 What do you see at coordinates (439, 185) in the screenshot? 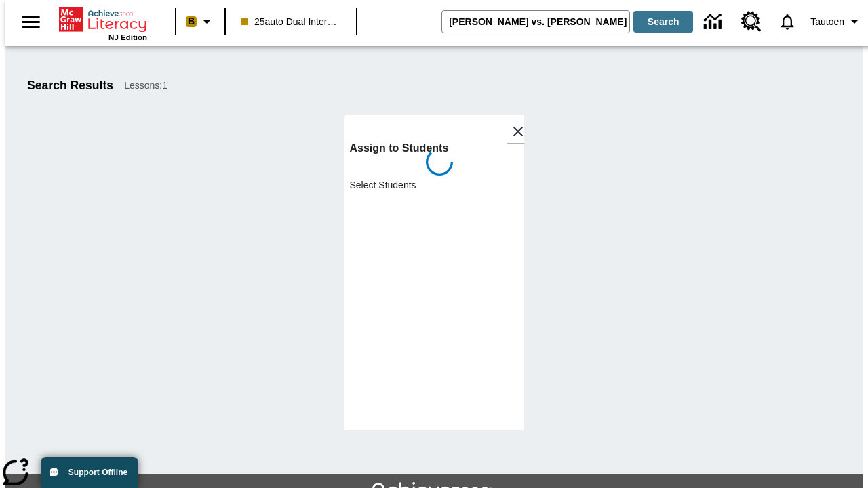
I see `p: Select Students` at bounding box center [439, 185].